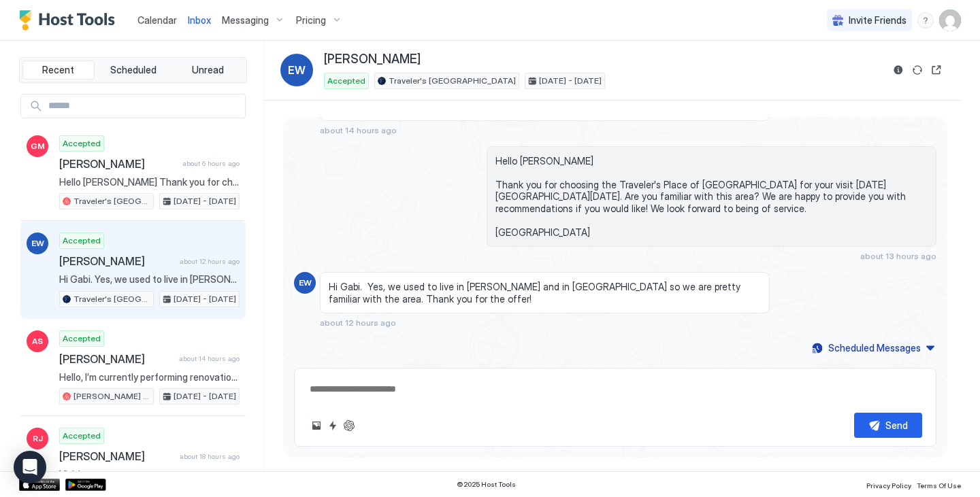 The image size is (980, 497). Describe the element at coordinates (245, 21) in the screenshot. I see `span: Messaging` at that location.